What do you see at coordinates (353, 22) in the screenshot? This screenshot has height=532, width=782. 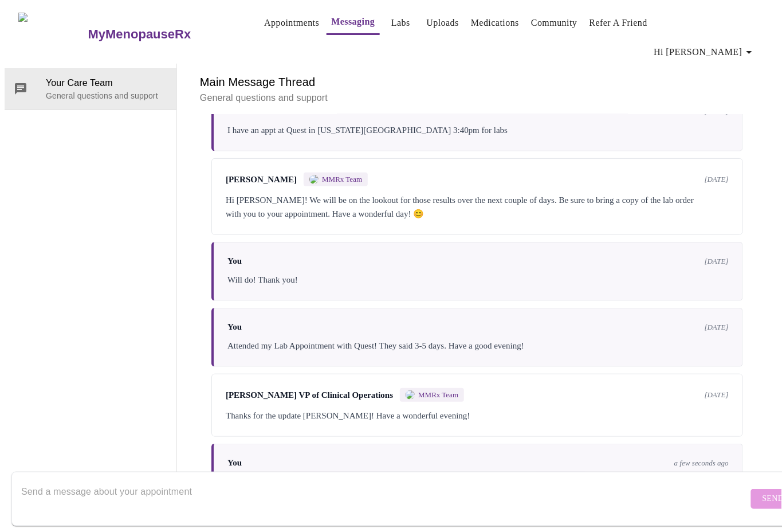 I see `a: Messaging` at bounding box center [353, 22].